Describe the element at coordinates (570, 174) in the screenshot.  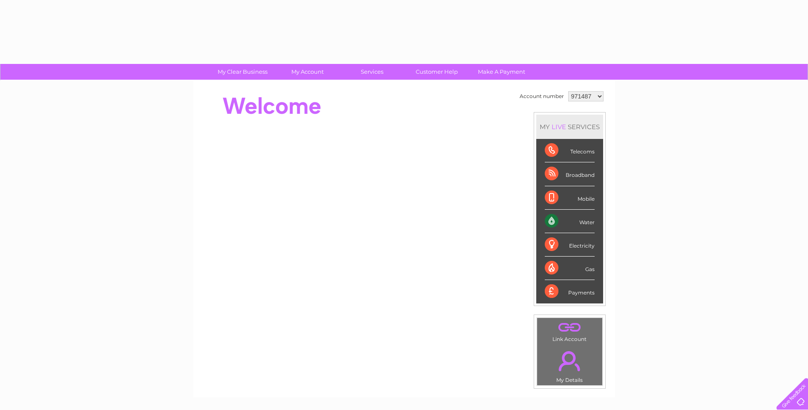
I see `div: Broadband` at that location.